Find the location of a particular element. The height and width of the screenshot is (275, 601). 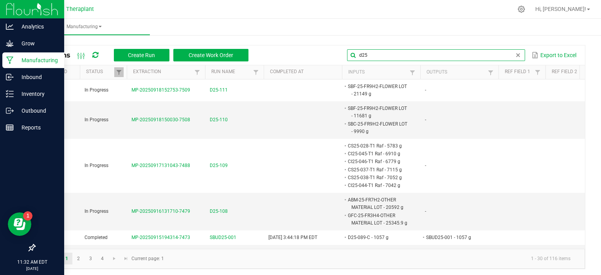

li: SBF-25-FR9H2-FLOWER LOT - 21149 g is located at coordinates (378, 90).